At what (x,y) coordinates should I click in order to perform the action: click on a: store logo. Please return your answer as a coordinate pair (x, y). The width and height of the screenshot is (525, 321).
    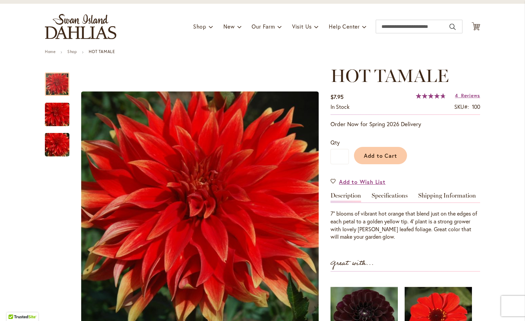
    Looking at the image, I should click on (81, 27).